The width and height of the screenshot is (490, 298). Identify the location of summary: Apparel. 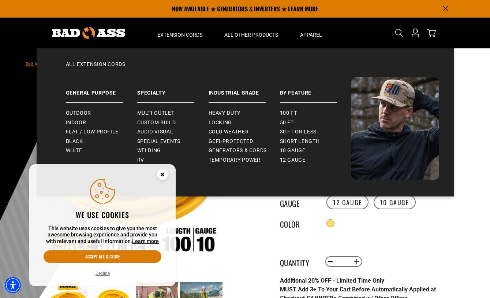
(311, 33).